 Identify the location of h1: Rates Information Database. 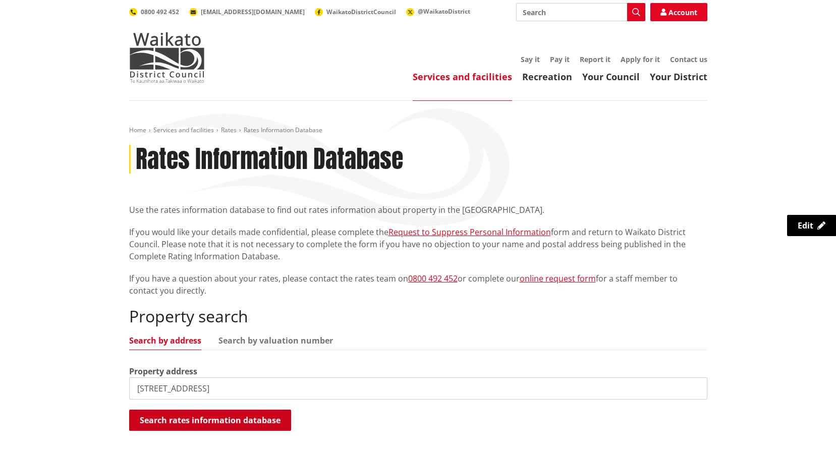
(269, 159).